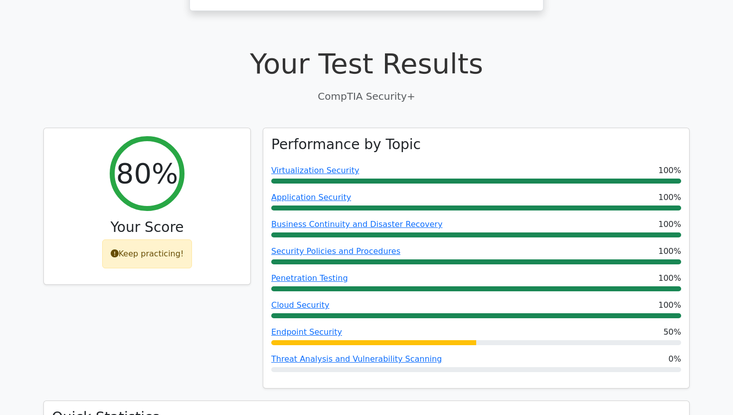 The image size is (733, 415). I want to click on a: Security Policies and Procedures, so click(335, 251).